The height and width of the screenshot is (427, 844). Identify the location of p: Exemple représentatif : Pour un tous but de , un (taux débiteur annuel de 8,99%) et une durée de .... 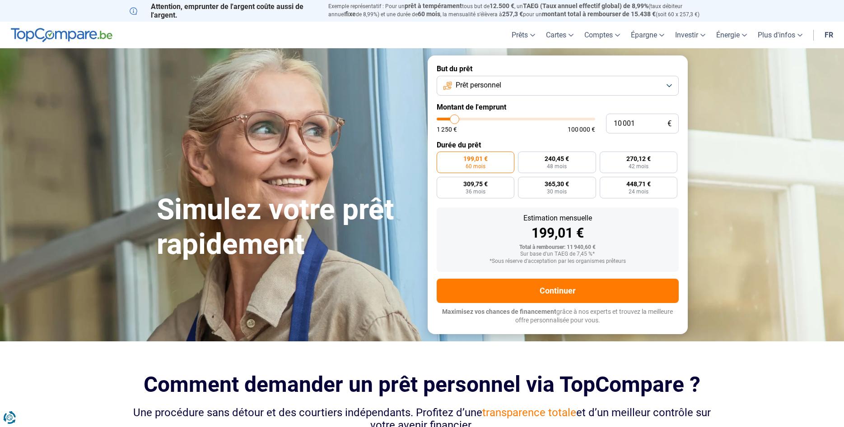
(521, 10).